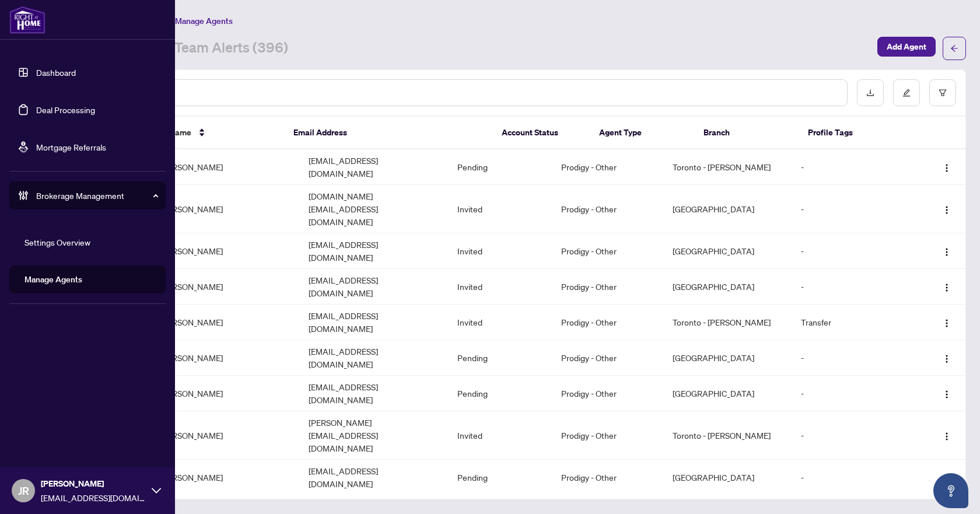  I want to click on span: Manage Agents, so click(203, 21).